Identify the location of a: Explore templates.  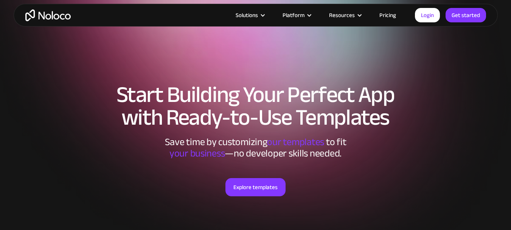
(255, 187).